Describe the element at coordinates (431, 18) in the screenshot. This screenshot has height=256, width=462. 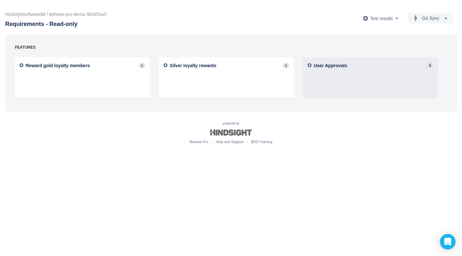
I see `button: Git Sync` at that location.